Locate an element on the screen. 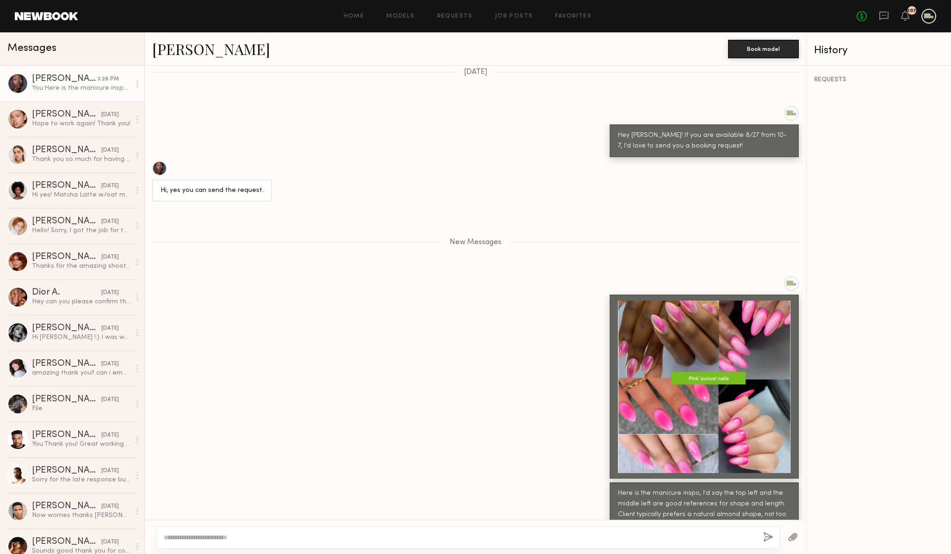 Image resolution: width=951 pixels, height=554 pixels. a: Models is located at coordinates (400, 16).